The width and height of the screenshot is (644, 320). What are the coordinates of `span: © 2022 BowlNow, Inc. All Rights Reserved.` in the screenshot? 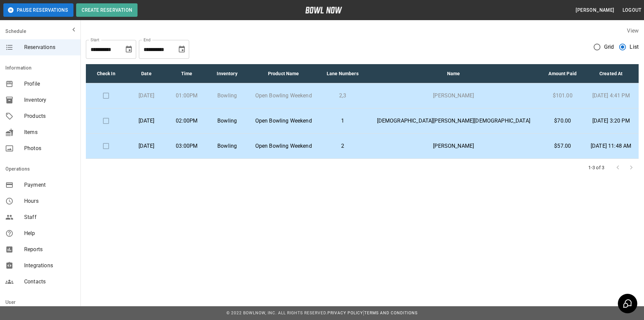 It's located at (277, 313).